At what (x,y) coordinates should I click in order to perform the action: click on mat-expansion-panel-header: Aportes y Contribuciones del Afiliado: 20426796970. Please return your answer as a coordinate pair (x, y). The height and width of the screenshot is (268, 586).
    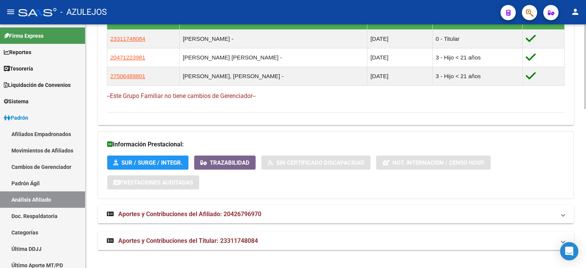
    Looking at the image, I should click on (336, 214).